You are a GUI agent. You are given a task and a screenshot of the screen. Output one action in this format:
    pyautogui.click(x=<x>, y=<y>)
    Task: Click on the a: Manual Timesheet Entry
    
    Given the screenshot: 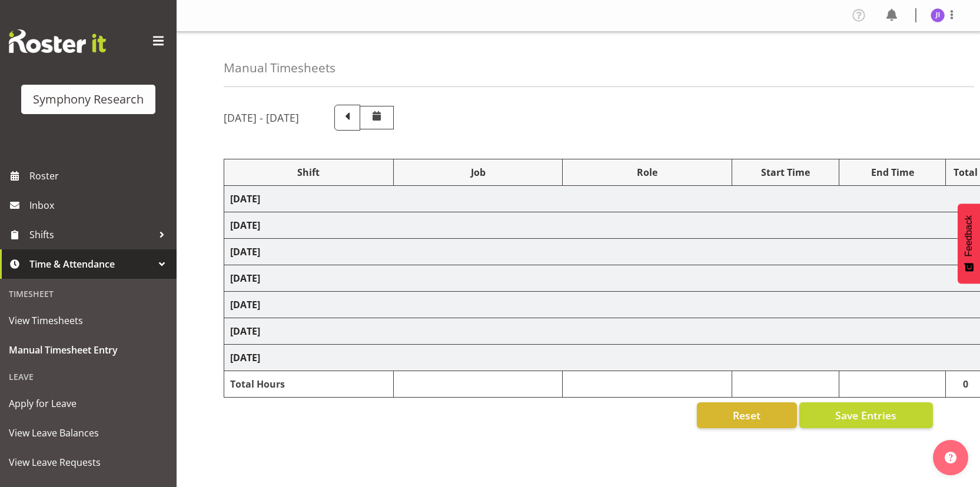 What is the action you would take?
    pyautogui.click(x=88, y=350)
    